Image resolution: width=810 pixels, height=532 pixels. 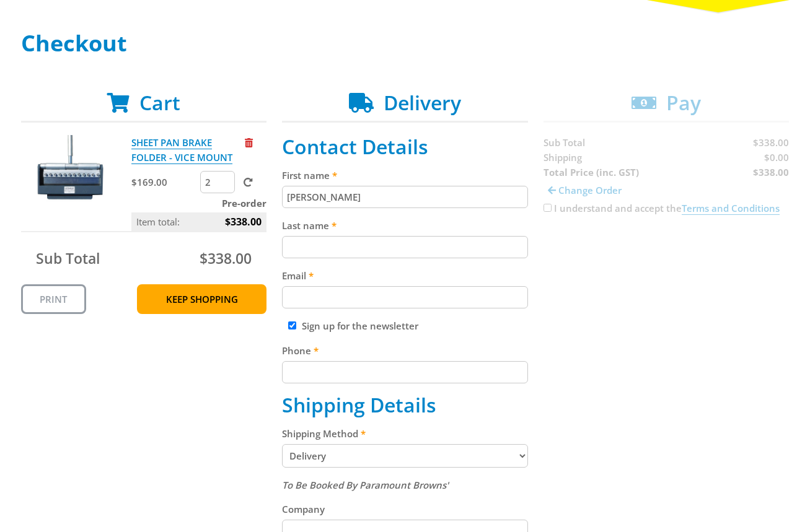 I want to click on a: Keep Shopping, so click(x=201, y=299).